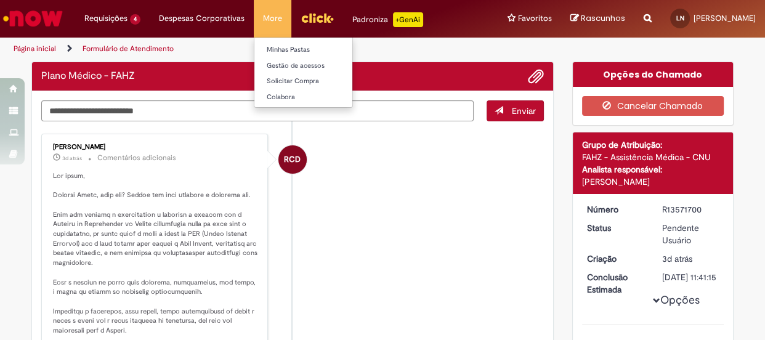 This screenshot has width=765, height=340. I want to click on span: Rascunhos, so click(603, 18).